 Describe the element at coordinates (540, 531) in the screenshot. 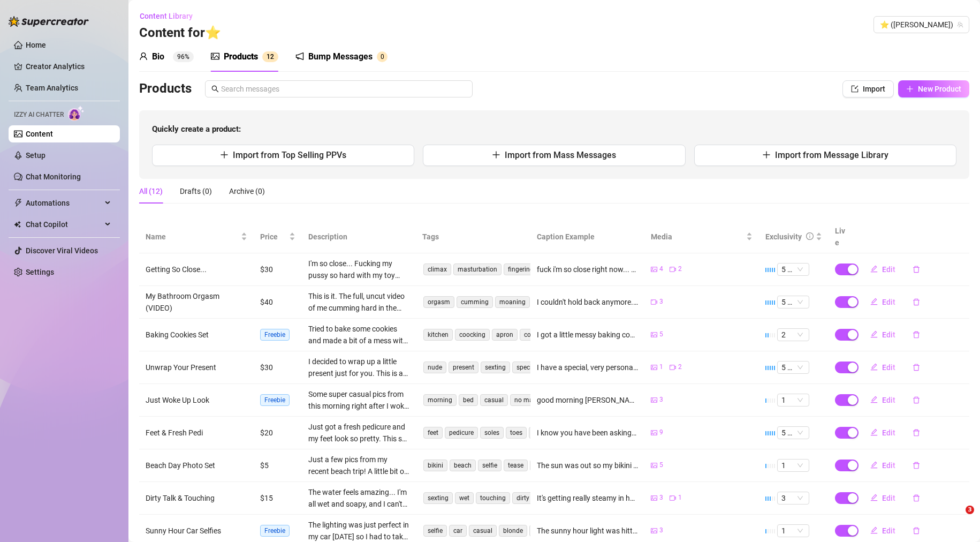

I see `span: cute` at that location.